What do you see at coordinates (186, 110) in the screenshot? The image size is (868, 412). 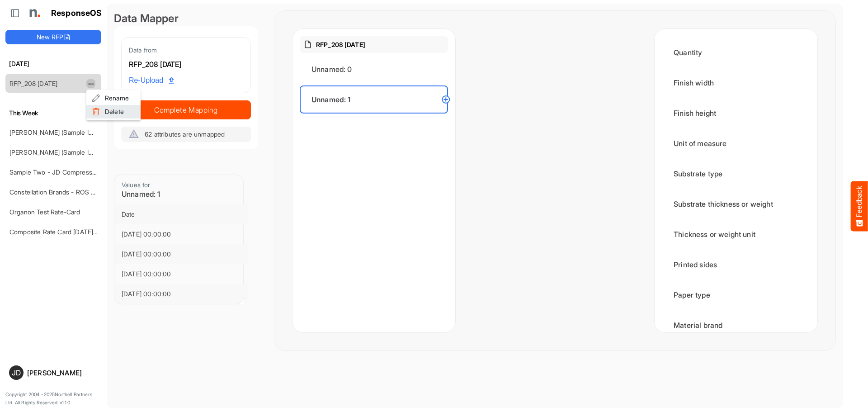 I see `span: Complete Mapping` at bounding box center [186, 110].